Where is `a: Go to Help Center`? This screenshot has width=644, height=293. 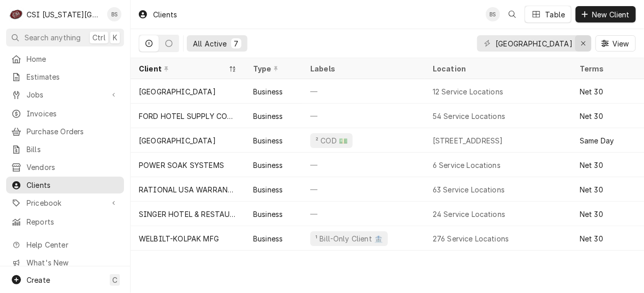 a: Go to Help Center is located at coordinates (65, 245).